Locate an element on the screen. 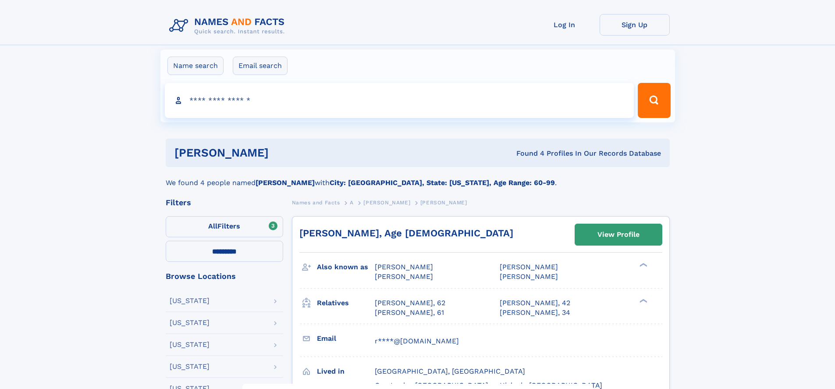 The width and height of the screenshot is (835, 389). a: A is located at coordinates (351, 202).